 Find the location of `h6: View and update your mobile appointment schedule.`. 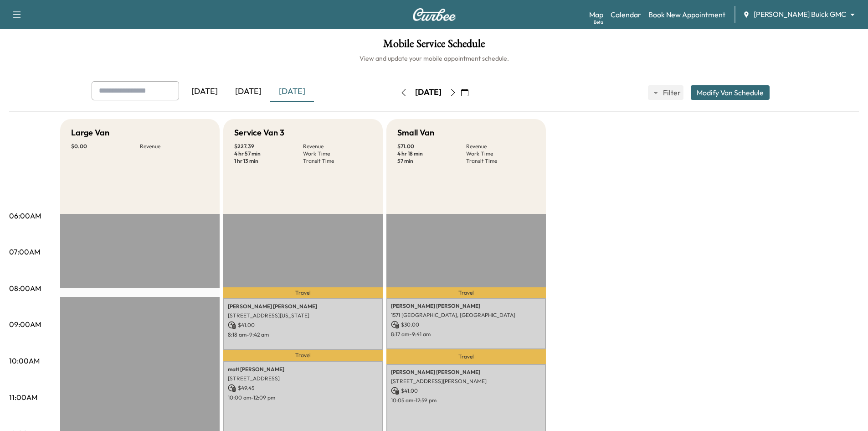

h6: View and update your mobile appointment schedule. is located at coordinates (434, 58).